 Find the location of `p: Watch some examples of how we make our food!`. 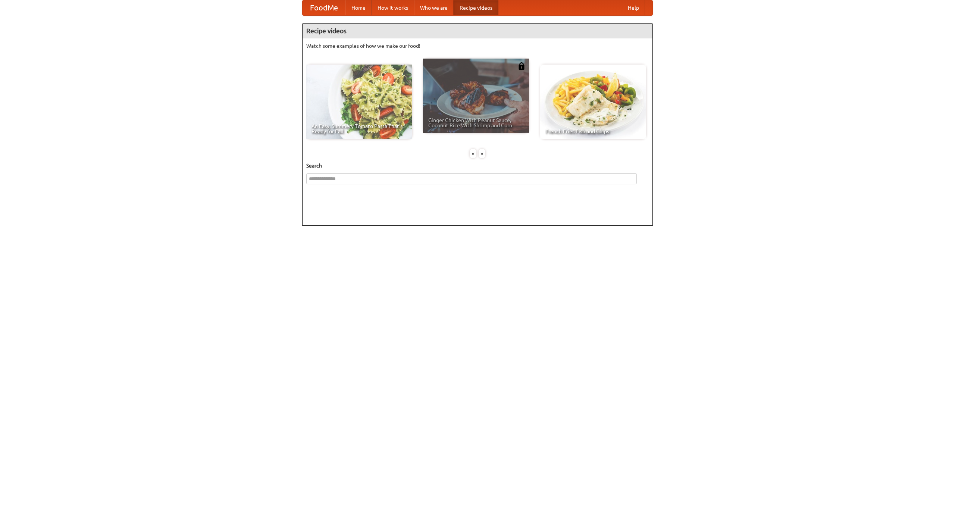

p: Watch some examples of how we make our food! is located at coordinates (477, 46).